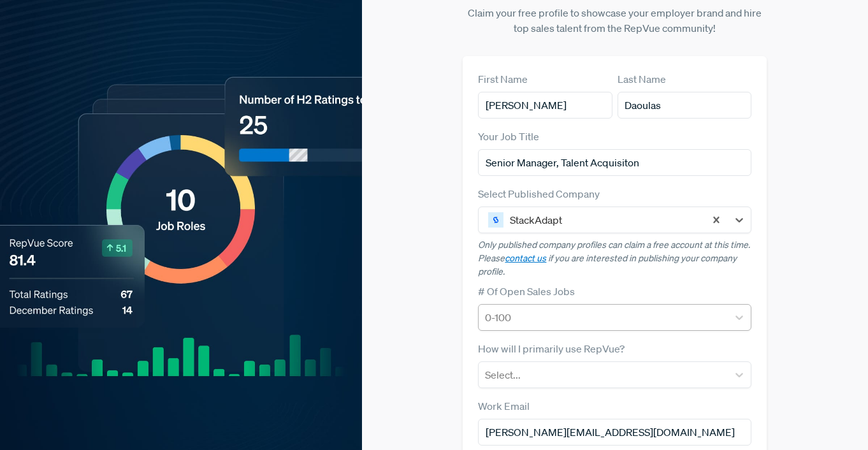 This screenshot has width=868, height=450. What do you see at coordinates (614, 20) in the screenshot?
I see `p: Claim your free profile to showcase your employer brand and hire top sales talent from the RepVue...` at bounding box center [614, 20].